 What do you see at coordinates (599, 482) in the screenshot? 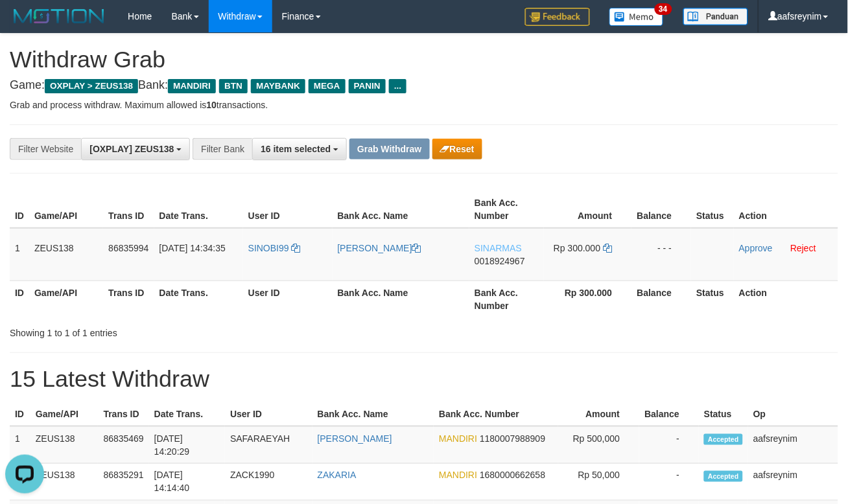
I see `td: Rp 50,000` at bounding box center [599, 482].